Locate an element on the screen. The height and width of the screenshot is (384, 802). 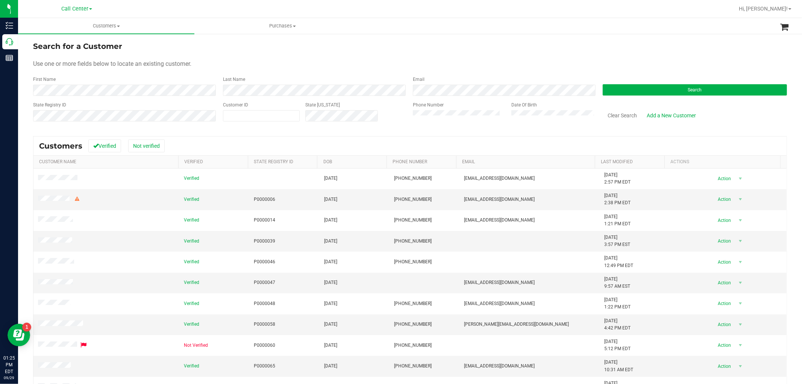
a: Purchases is located at coordinates (283, 26).